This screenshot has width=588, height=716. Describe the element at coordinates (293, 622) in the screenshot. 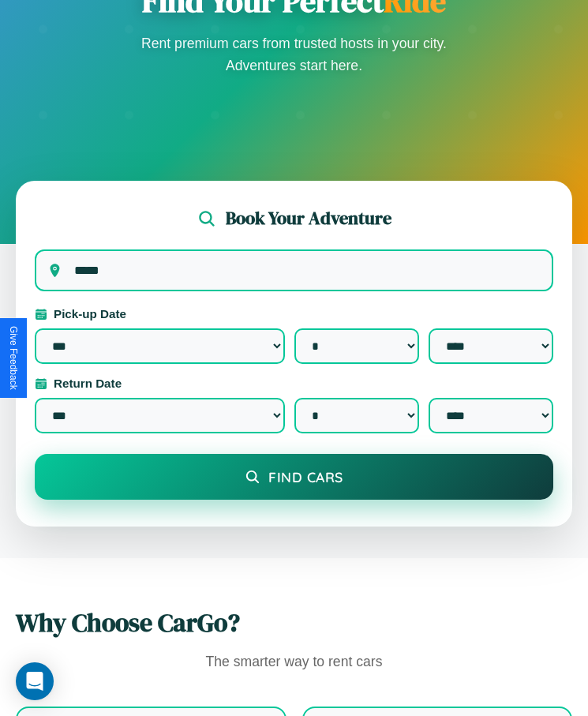

I see `h2: Why Choose CarGo?` at that location.